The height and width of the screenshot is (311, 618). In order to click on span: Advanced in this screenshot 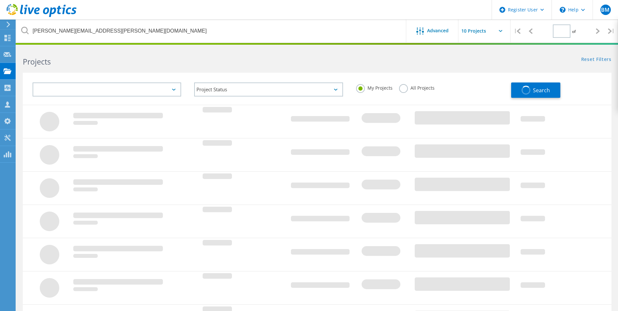, I will do `click(438, 31)`.